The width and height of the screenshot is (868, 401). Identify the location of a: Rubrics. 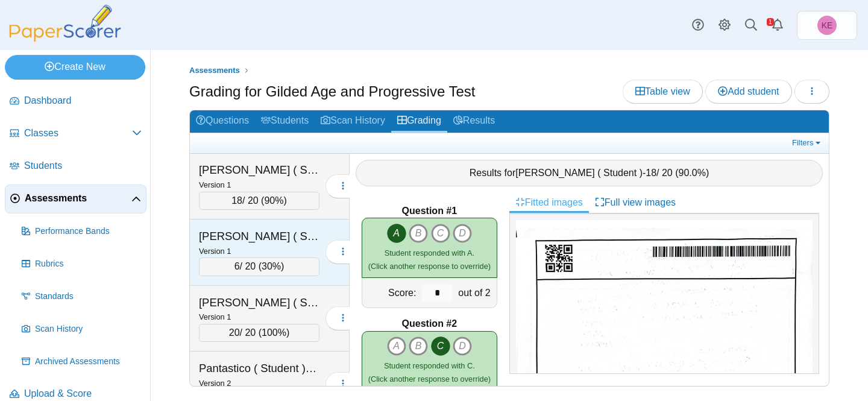
(82, 264).